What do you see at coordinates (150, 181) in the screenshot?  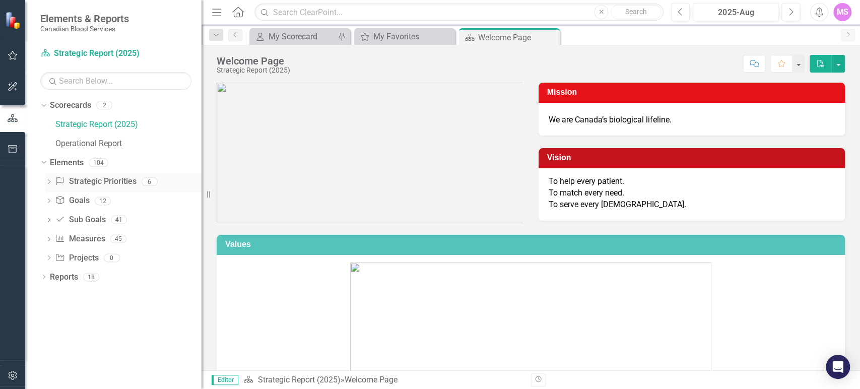 I see `div: 6` at bounding box center [150, 181].